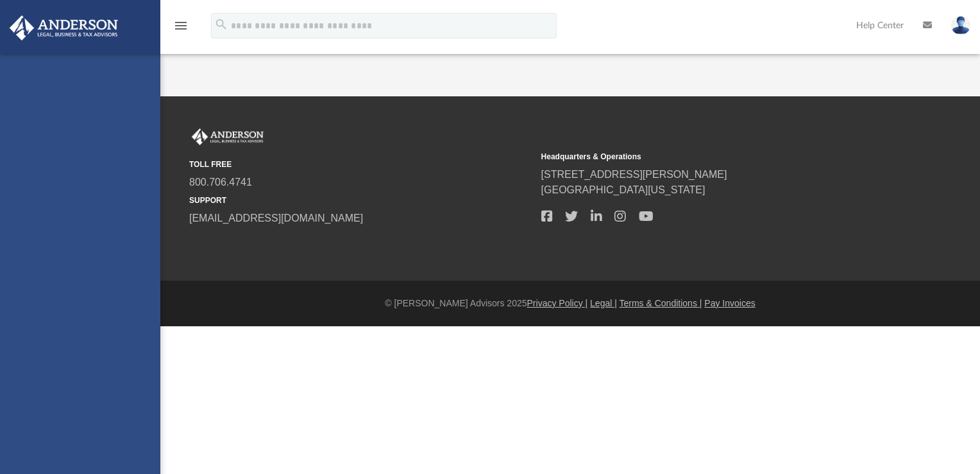 The width and height of the screenshot is (980, 474). What do you see at coordinates (181, 29) in the screenshot?
I see `a: menu` at bounding box center [181, 29].